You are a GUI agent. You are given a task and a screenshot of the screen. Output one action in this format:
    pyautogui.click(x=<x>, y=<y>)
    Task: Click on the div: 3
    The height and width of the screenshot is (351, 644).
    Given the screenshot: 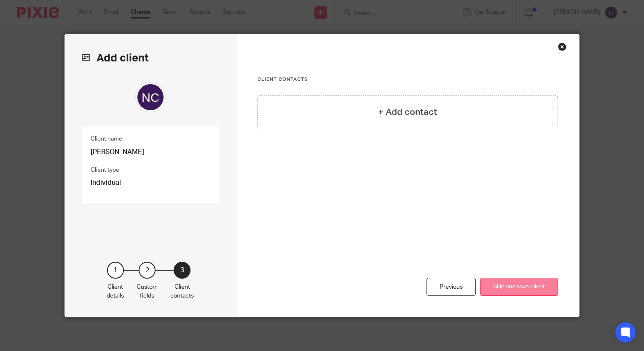 What is the action you would take?
    pyautogui.click(x=182, y=271)
    